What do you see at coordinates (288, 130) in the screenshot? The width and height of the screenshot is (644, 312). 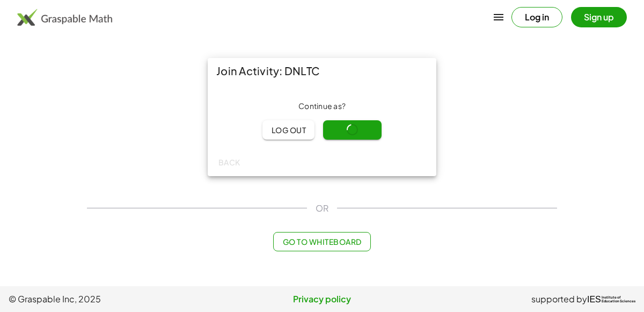 I see `button: Log out` at bounding box center [288, 130].